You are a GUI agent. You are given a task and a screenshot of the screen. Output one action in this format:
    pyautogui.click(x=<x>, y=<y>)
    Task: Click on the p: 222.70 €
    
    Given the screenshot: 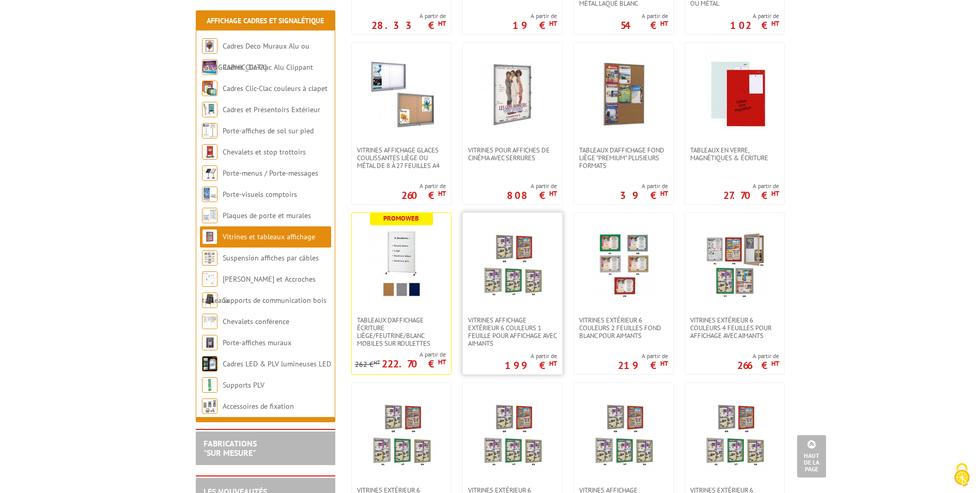 What is the action you would take?
    pyautogui.click(x=414, y=363)
    